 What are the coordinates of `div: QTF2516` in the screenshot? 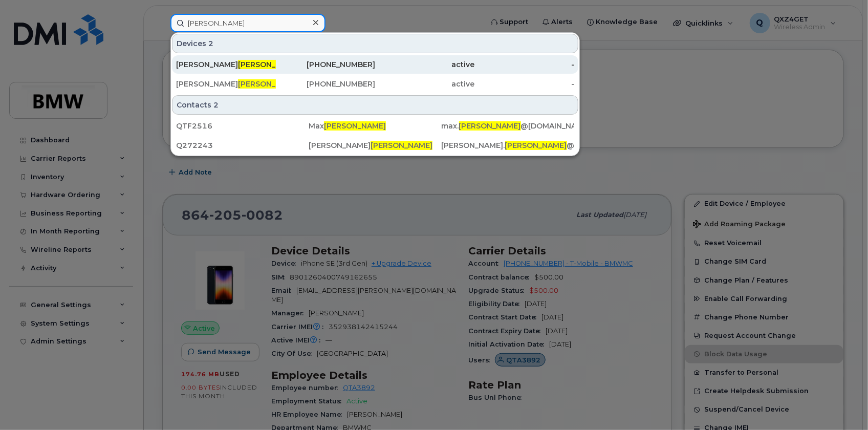 It's located at (242, 126).